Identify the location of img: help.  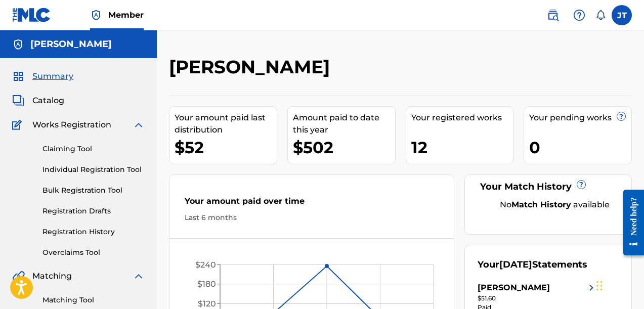
(579, 16).